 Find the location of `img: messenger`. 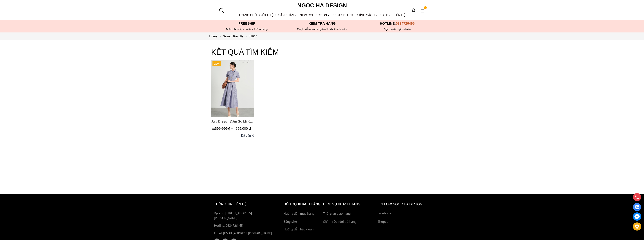

img: messenger is located at coordinates (637, 216).